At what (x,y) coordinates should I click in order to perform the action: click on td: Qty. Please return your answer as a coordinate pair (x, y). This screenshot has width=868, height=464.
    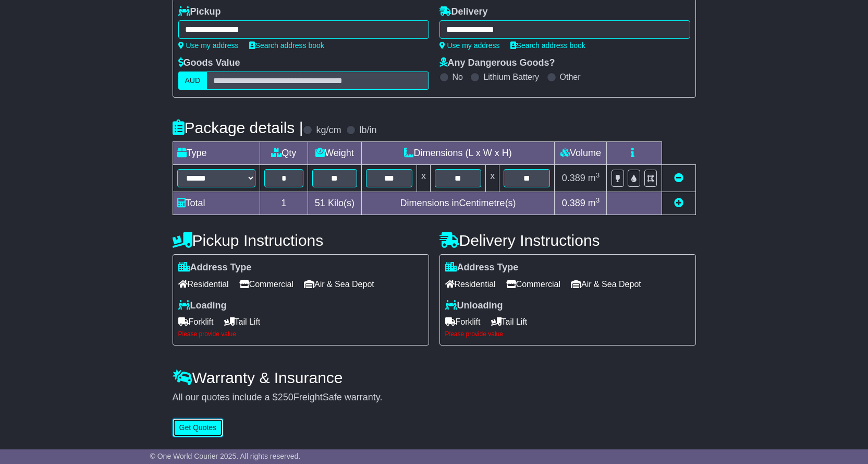
    Looking at the image, I should click on (284, 153).